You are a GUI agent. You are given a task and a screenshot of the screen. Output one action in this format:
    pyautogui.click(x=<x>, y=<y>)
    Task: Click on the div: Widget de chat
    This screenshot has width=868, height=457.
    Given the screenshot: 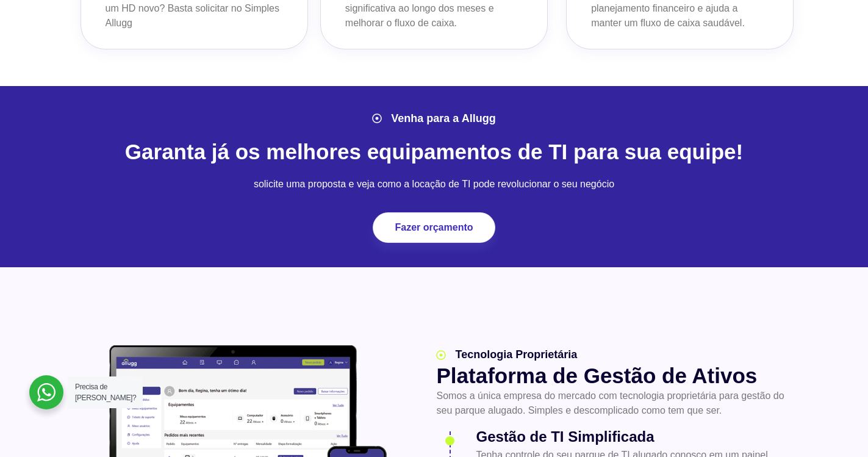 What is the action you would take?
    pyautogui.click(x=759, y=379)
    